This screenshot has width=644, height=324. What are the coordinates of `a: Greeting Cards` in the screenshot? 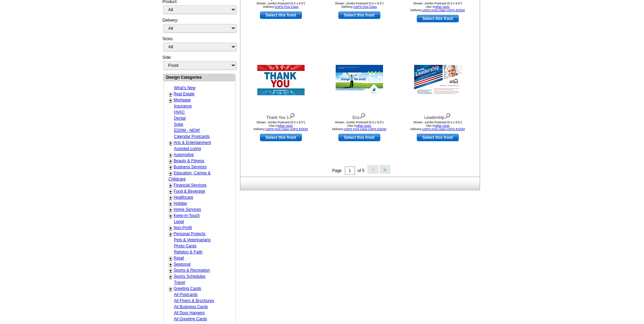 It's located at (187, 289).